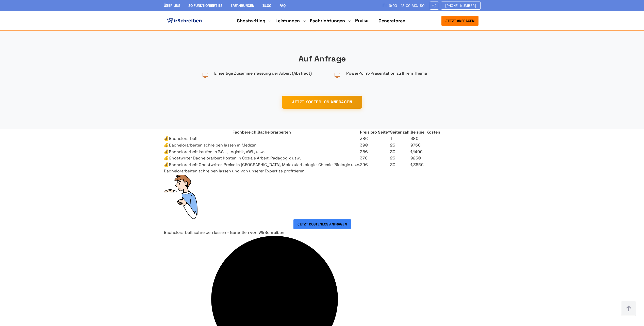 The width and height of the screenshot is (644, 326). What do you see at coordinates (425, 165) in the screenshot?
I see `td: 1,365€` at bounding box center [425, 165].